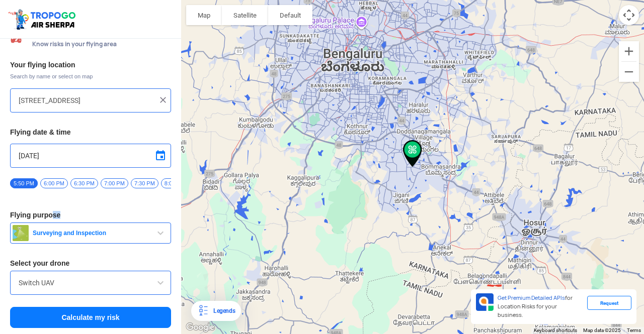 The height and width of the screenshot is (334, 644). I want to click on span: Know risks in your flying area, so click(102, 44).